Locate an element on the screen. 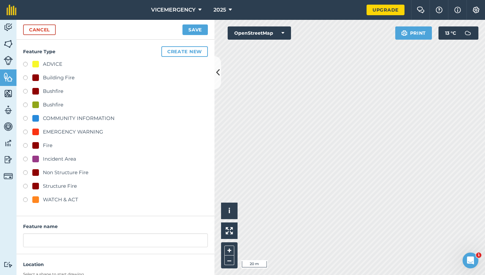  h4: Feature Type is located at coordinates (115, 51).